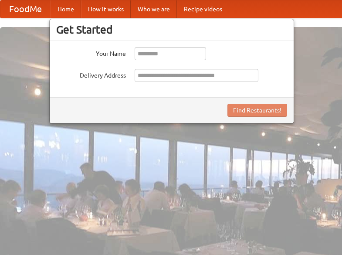  Describe the element at coordinates (91, 74) in the screenshot. I see `label: Delivery Address` at that location.